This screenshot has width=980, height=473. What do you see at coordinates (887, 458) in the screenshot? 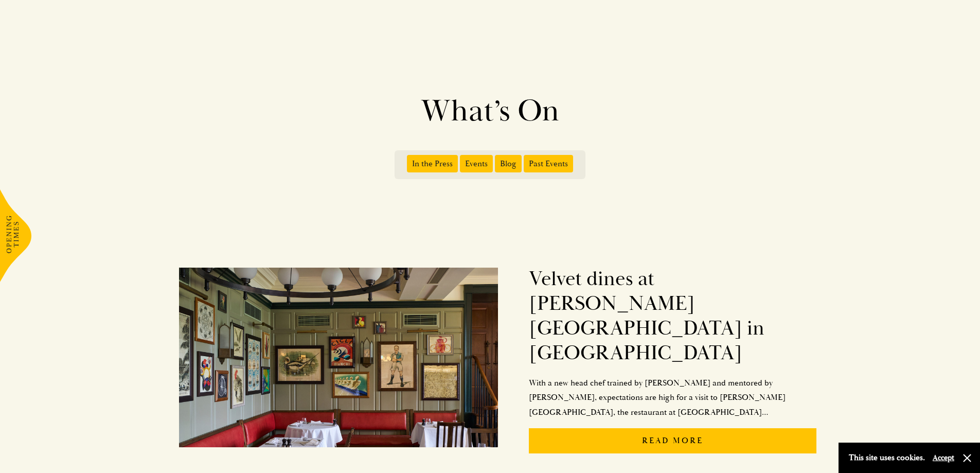
I see `p: This site uses cookies.` at bounding box center [887, 458].